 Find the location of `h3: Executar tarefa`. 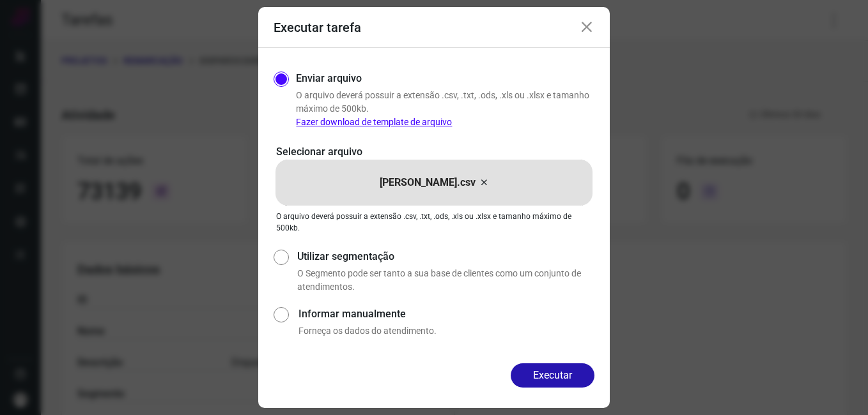

h3: Executar tarefa is located at coordinates (317, 28).